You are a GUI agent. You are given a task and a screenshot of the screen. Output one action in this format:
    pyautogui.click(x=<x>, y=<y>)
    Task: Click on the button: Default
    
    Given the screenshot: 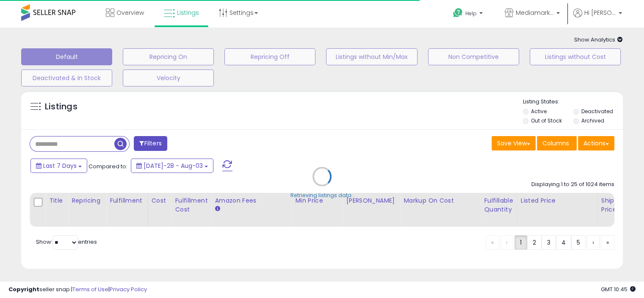 What is the action you would take?
    pyautogui.click(x=67, y=57)
    